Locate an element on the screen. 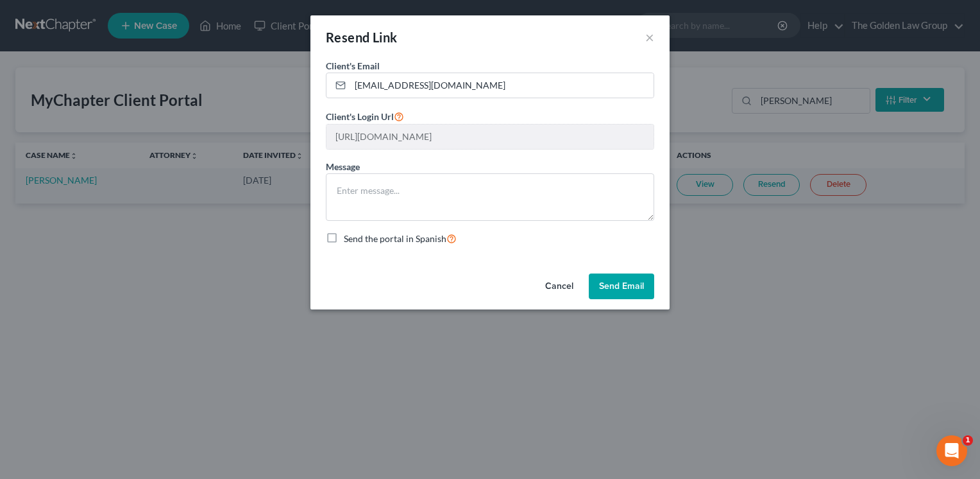  button: Cancel is located at coordinates (559, 286).